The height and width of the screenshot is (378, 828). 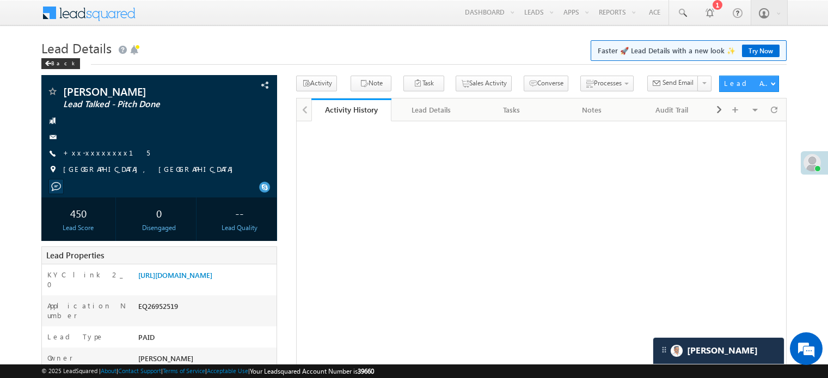 What do you see at coordinates (206, 340) in the screenshot?
I see `div: PAID` at bounding box center [206, 340].